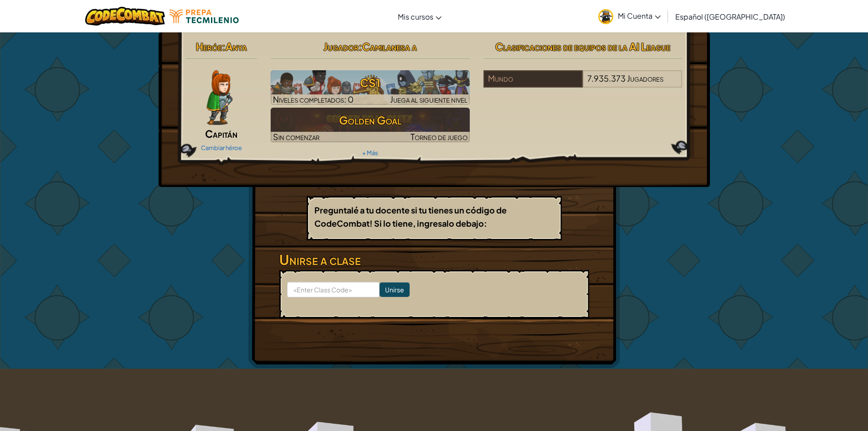 Image resolution: width=868 pixels, height=431 pixels. Describe the element at coordinates (410, 216) in the screenshot. I see `b: Preguntalé a tu docente si tu tienes un código de CodeCombat! Si lo tiene, ingresalo debajo:` at that location.